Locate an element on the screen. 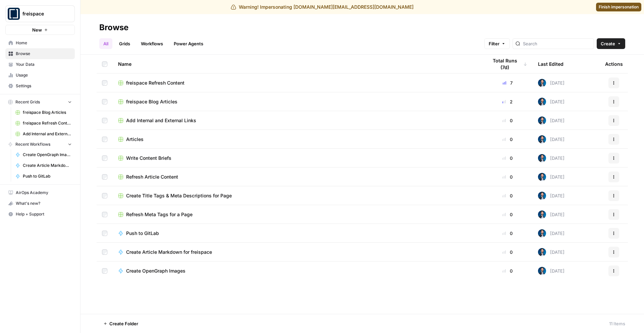  span: Refresh Meta Tags for a Page is located at coordinates (159, 215).